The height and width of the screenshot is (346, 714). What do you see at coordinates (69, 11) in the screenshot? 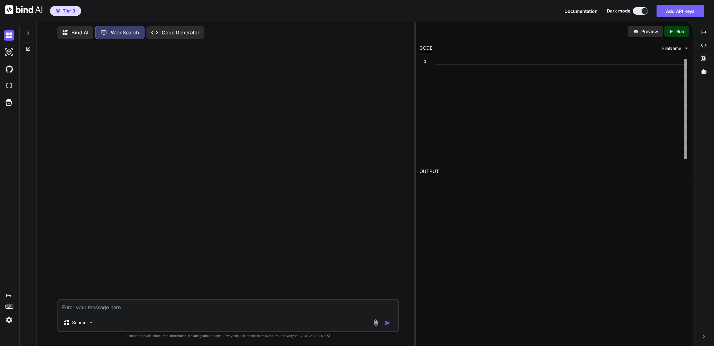
I see `span: Tier 3` at bounding box center [69, 11].